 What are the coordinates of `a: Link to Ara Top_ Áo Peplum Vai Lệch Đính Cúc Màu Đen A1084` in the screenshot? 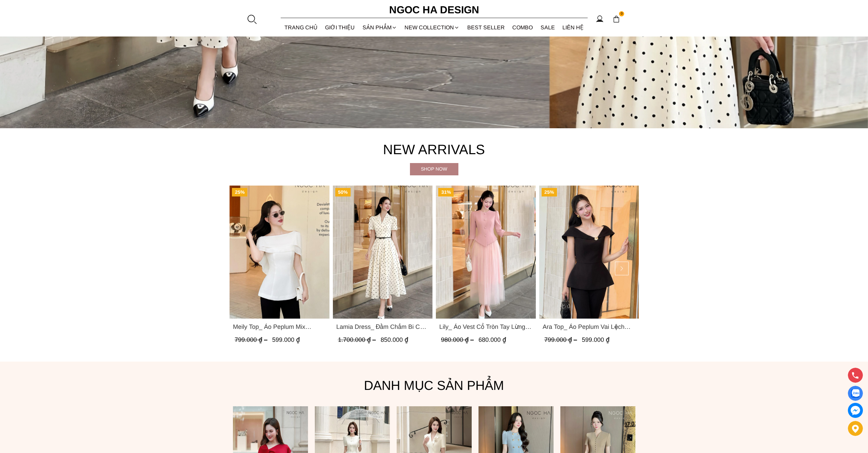 It's located at (589, 327).